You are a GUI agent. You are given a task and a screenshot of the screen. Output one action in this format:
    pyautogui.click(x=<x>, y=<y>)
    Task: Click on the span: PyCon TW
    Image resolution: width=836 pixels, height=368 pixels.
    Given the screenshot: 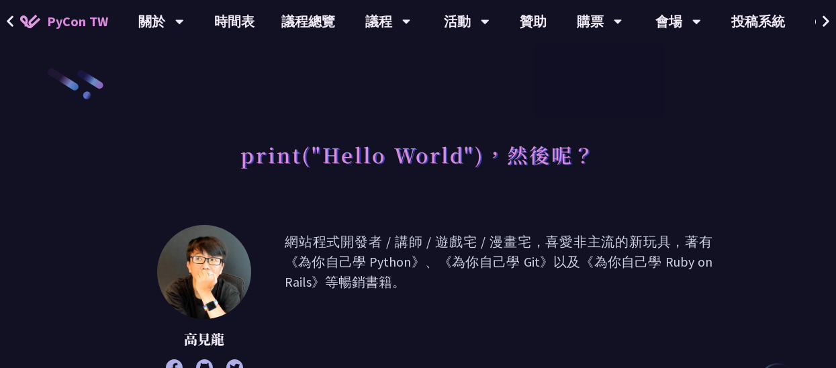 What is the action you would take?
    pyautogui.click(x=77, y=21)
    